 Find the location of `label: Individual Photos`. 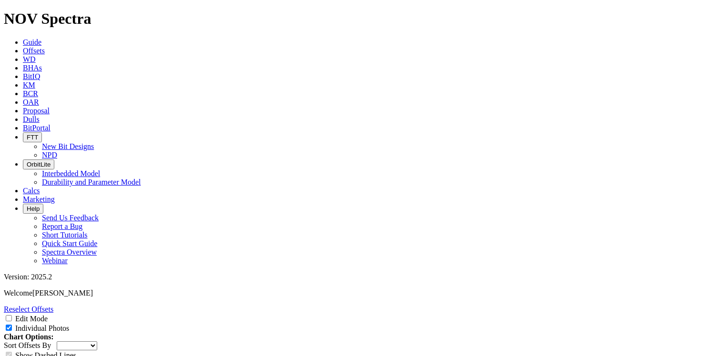

label: Individual Photos is located at coordinates (42, 328).